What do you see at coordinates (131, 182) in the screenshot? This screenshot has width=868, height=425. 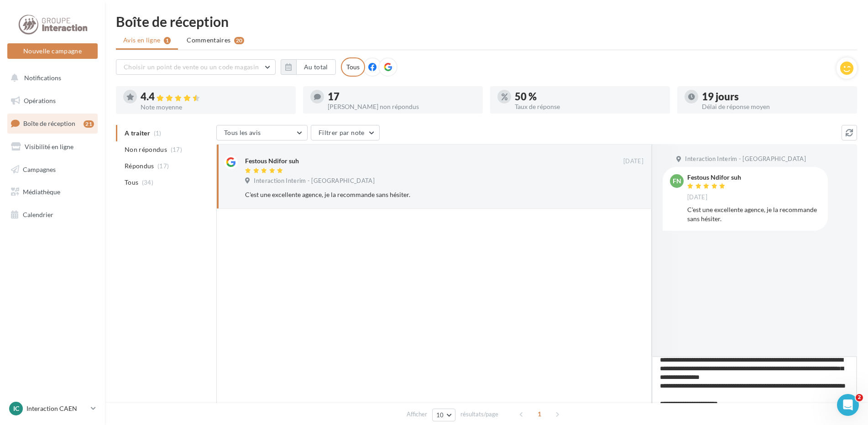 I see `span: Tous` at bounding box center [131, 182].